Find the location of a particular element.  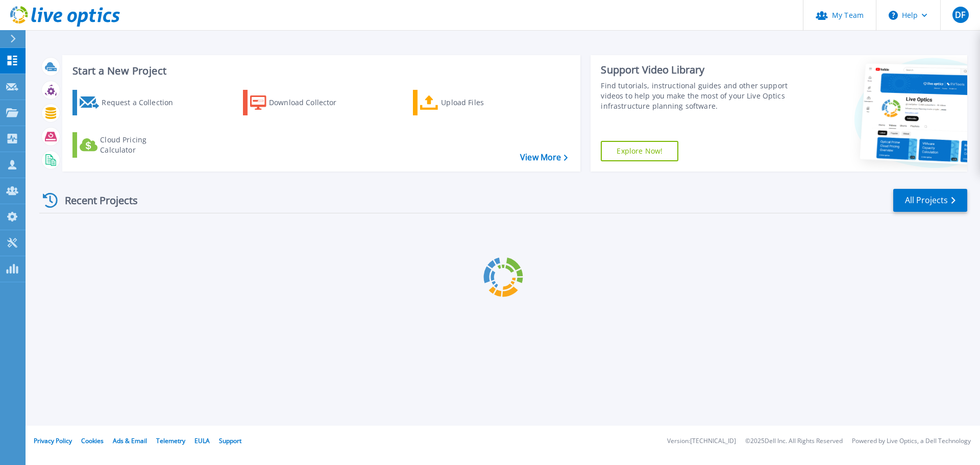

a: Explore Now! is located at coordinates (640, 151).